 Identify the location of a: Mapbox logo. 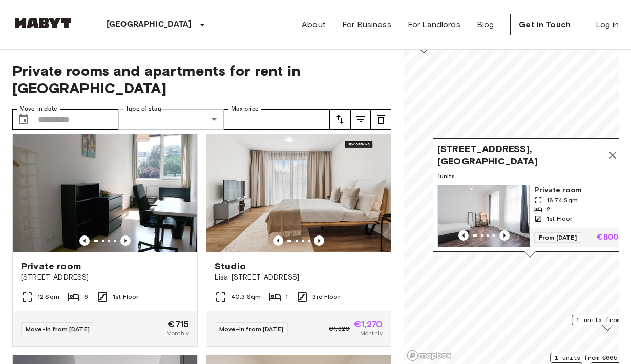
(429, 355).